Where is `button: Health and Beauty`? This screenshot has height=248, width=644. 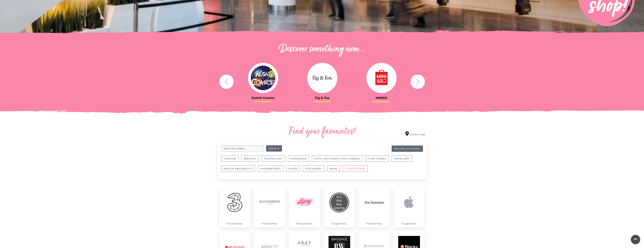
button: Health and Beauty is located at coordinates (238, 168).